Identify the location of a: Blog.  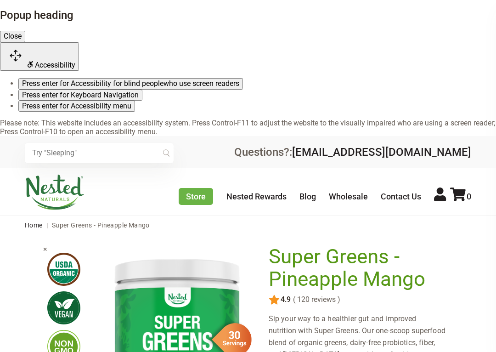
(308, 196).